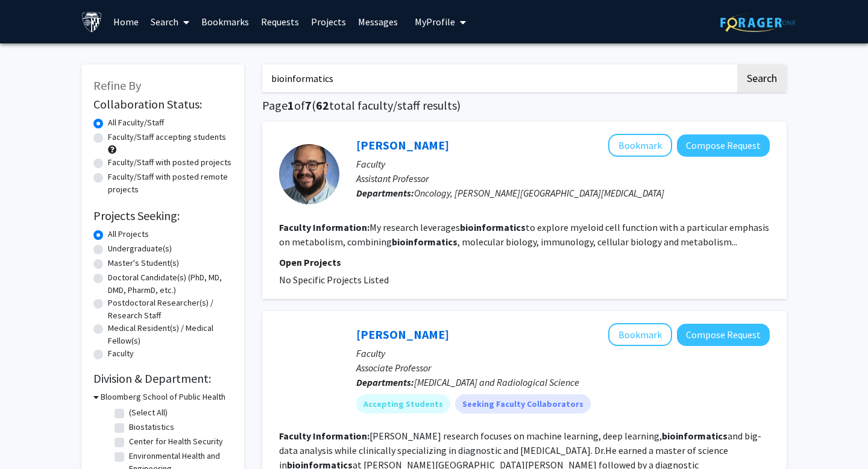  I want to click on label: Master's Student(s), so click(143, 263).